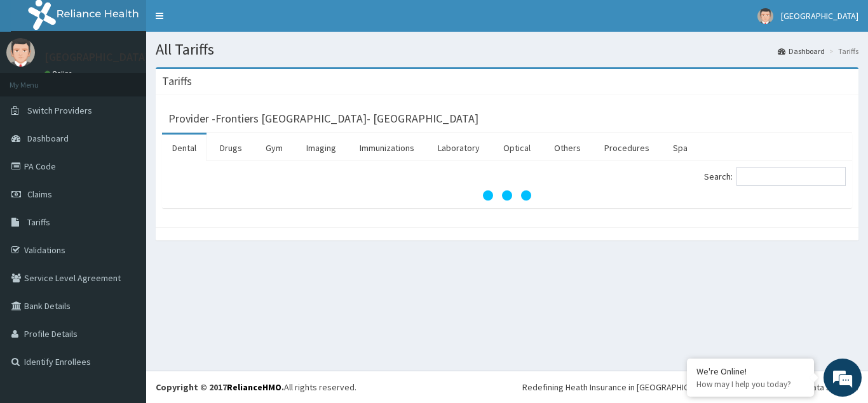 The height and width of the screenshot is (403, 868). I want to click on input: Search:, so click(791, 177).